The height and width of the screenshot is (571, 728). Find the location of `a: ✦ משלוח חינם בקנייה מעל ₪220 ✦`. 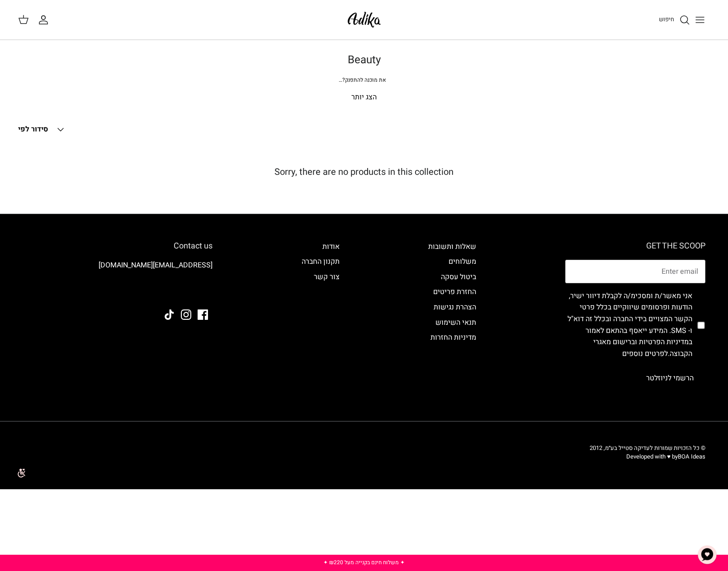

a: ✦ משלוח חינם בקנייה מעל ₪220 ✦ is located at coordinates (364, 563).